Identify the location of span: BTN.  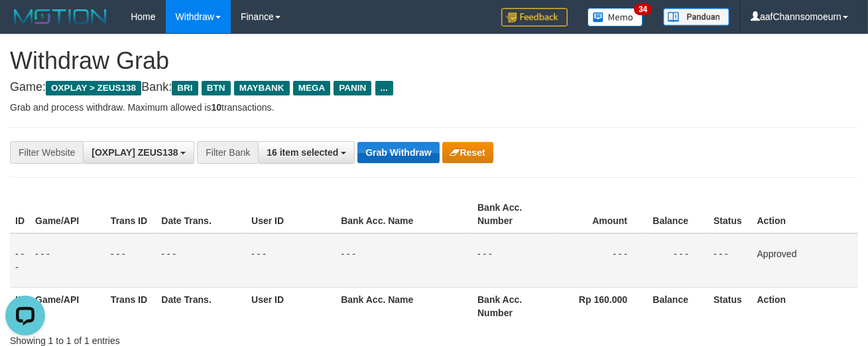
(216, 88).